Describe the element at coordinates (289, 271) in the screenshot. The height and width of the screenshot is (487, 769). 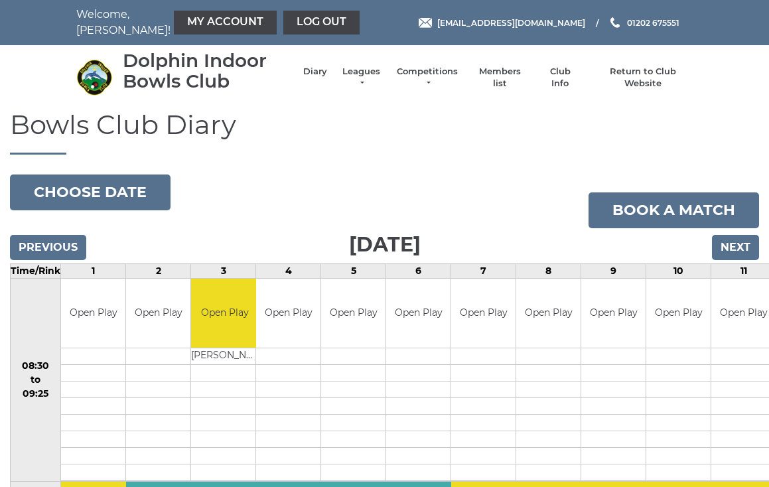
I see `td: 4` at that location.